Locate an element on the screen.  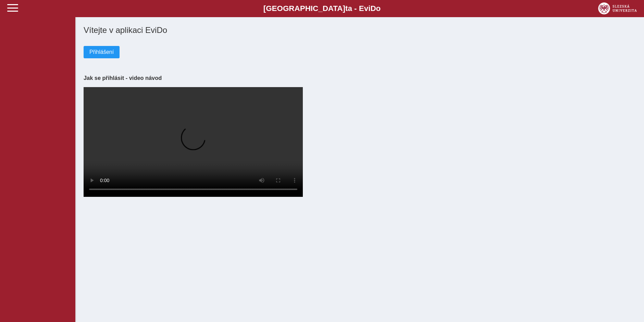
h3: Jak se přihlásit - video návod is located at coordinates (360, 78).